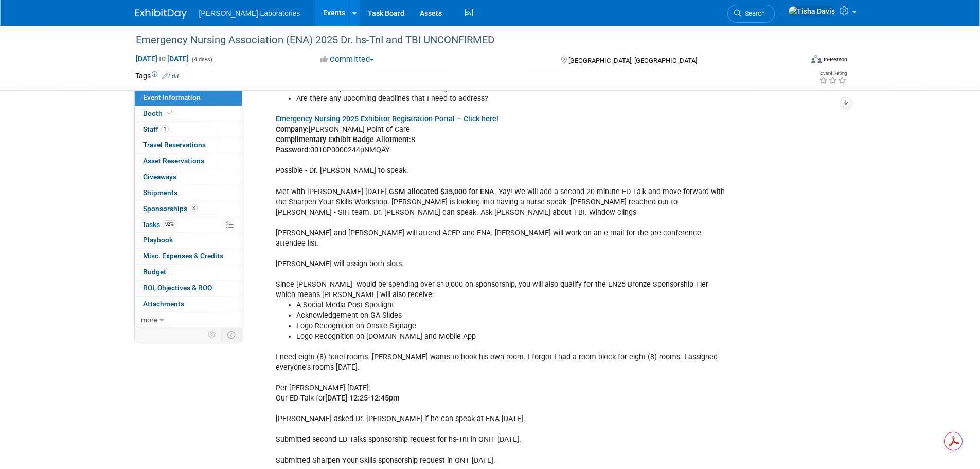  Describe the element at coordinates (174, 145) in the screenshot. I see `span: Travel Reservations` at that location.